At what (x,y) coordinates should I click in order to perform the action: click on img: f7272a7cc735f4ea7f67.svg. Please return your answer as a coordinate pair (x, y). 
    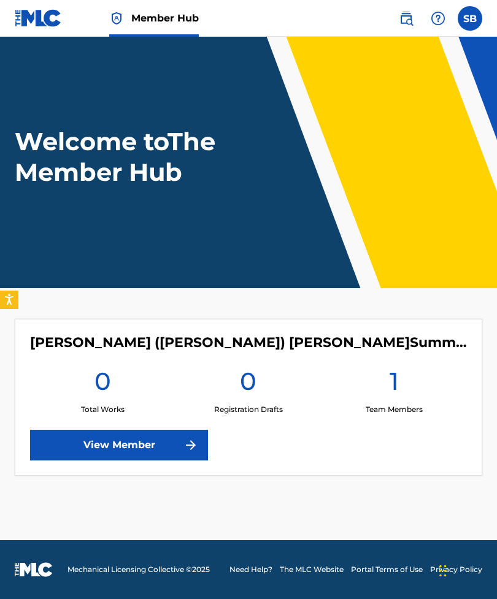
    Looking at the image, I should click on (191, 445).